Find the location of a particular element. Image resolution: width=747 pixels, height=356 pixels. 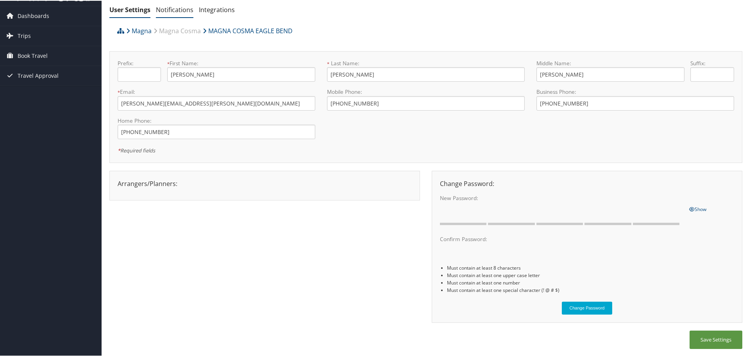

a: Integrations is located at coordinates (217, 9).